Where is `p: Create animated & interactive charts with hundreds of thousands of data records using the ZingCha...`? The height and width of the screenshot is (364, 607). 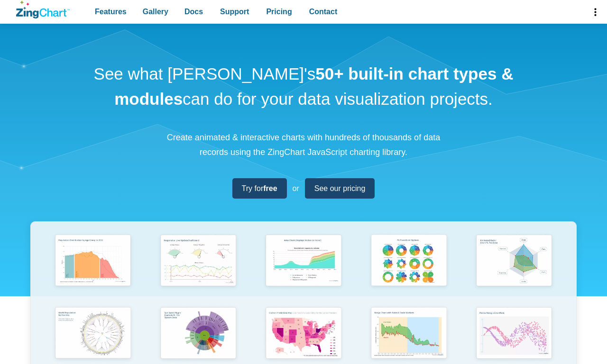
p: Create animated & interactive charts with hundreds of thousands of data records using the ZingCha... is located at coordinates (304, 144).